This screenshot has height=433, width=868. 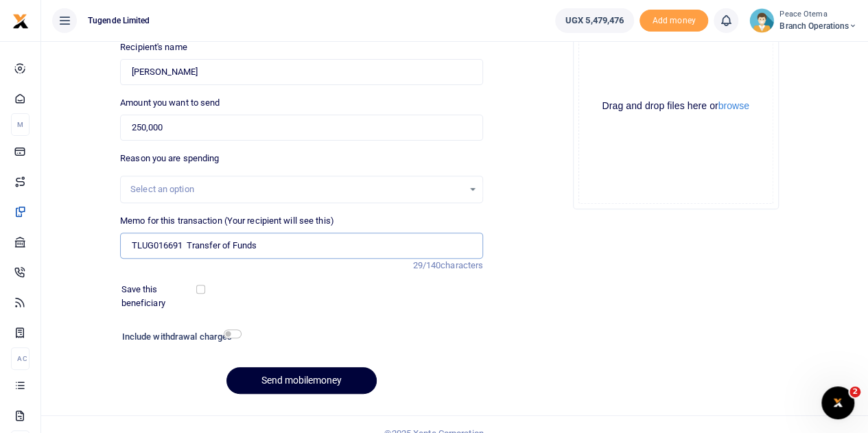 What do you see at coordinates (21, 20) in the screenshot?
I see `a: logo-small logo-large logo-large` at bounding box center [21, 20].